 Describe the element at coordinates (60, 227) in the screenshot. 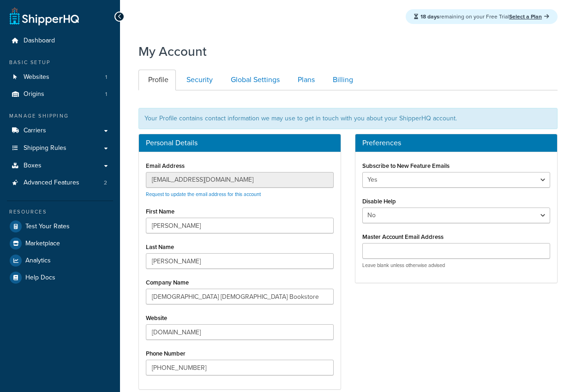

I see `a: Test Your Rates` at that location.